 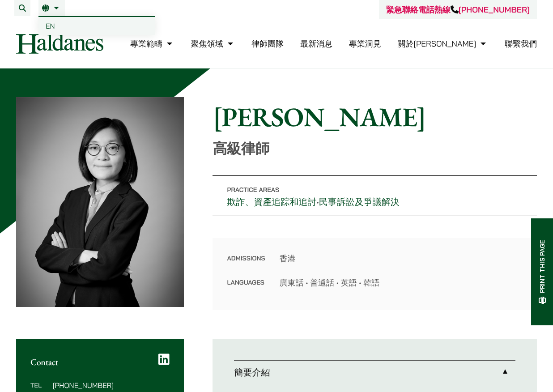 I want to click on a: Switch to EN, so click(x=97, y=26).